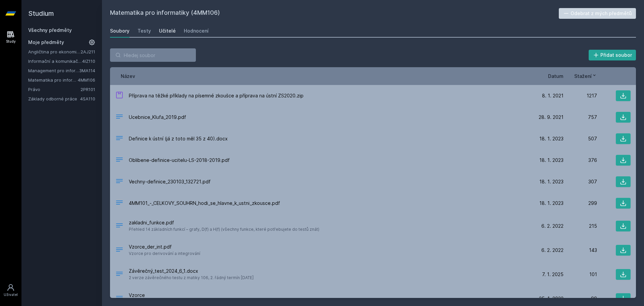  I want to click on span: Název, so click(128, 76).